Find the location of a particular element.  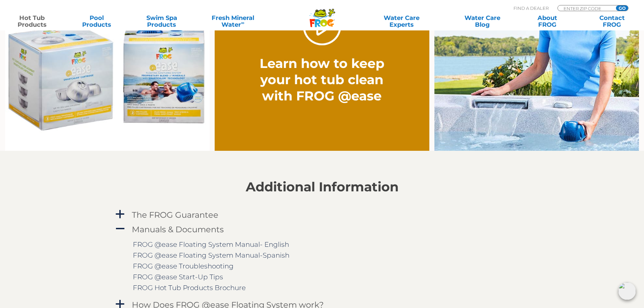

a: AboutFROG is located at coordinates (547, 21).